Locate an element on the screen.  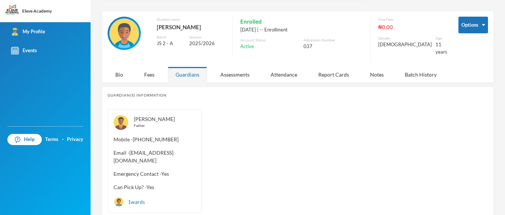
div: Batch History is located at coordinates (421, 74).